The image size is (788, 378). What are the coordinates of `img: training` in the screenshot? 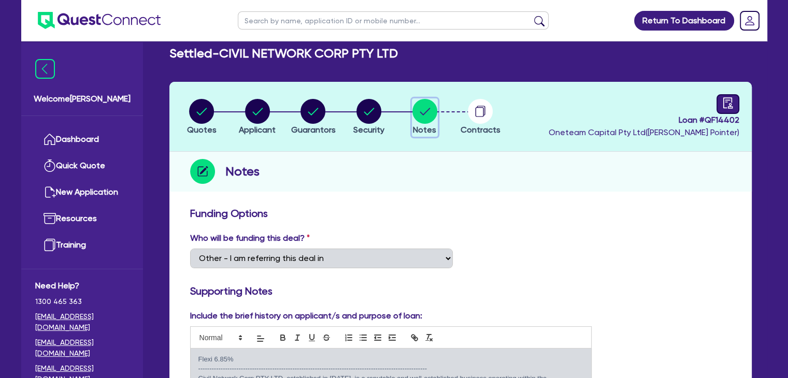 It's located at (50, 245).